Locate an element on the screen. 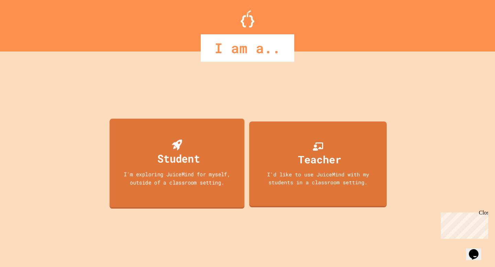  div: I am a.. is located at coordinates (247, 48).